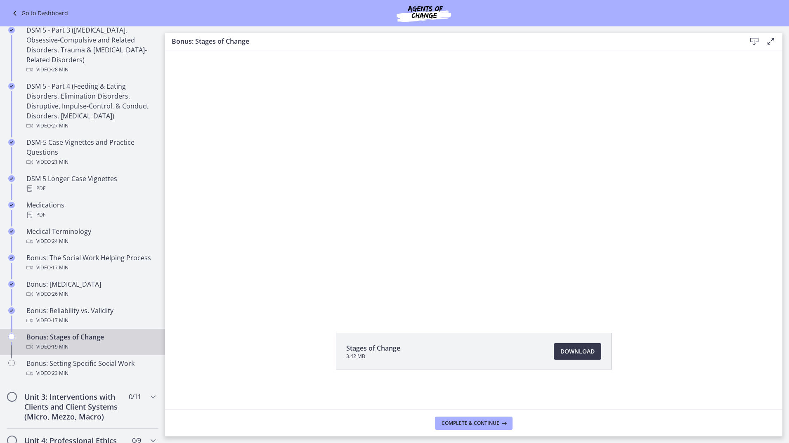 This screenshot has width=789, height=443. I want to click on span: Complete & continue, so click(471, 424).